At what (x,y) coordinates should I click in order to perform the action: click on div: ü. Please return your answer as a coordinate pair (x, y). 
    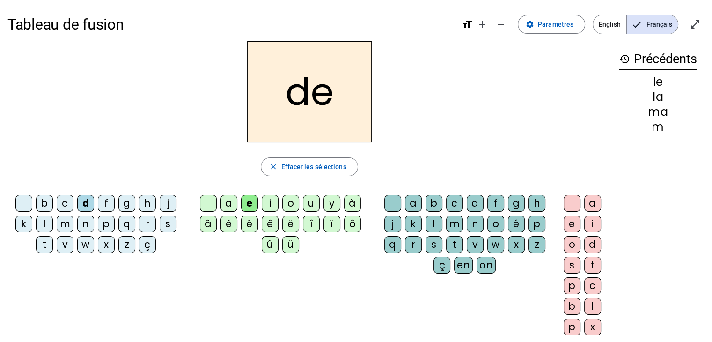
    Looking at the image, I should click on (291, 244).